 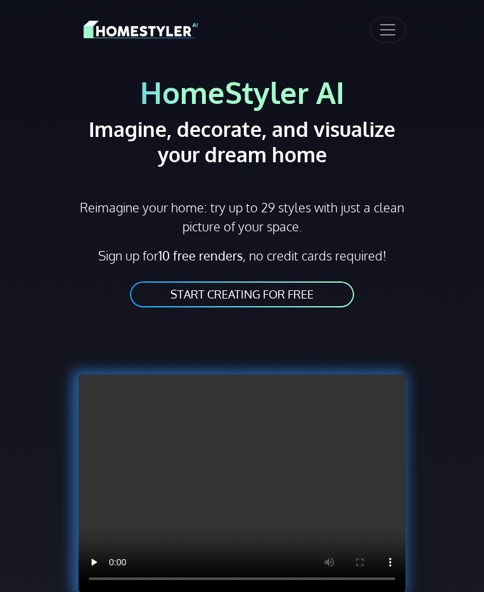 What do you see at coordinates (242, 142) in the screenshot?
I see `h2: Imagine, decorate, and visualize your dream home` at bounding box center [242, 142].